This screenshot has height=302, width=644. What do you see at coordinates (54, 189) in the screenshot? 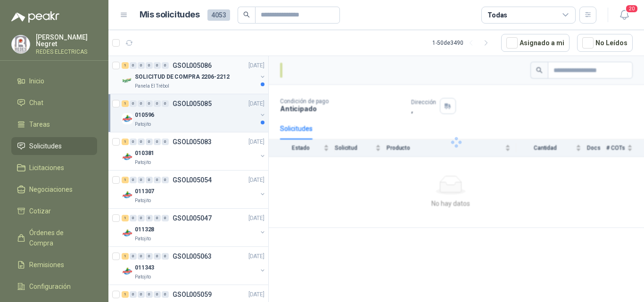
I see `a: Negociaciones` at bounding box center [54, 189].